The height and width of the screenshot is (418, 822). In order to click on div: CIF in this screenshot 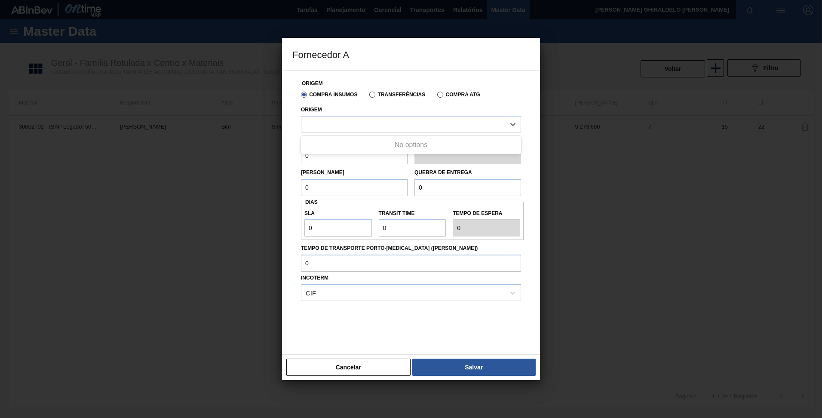, I will do `click(311, 293)`.